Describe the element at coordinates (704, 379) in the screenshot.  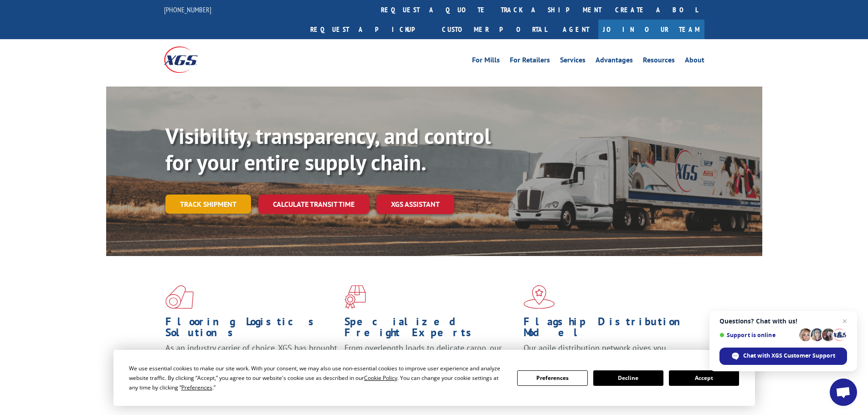
I see `button: Accept` at that location.